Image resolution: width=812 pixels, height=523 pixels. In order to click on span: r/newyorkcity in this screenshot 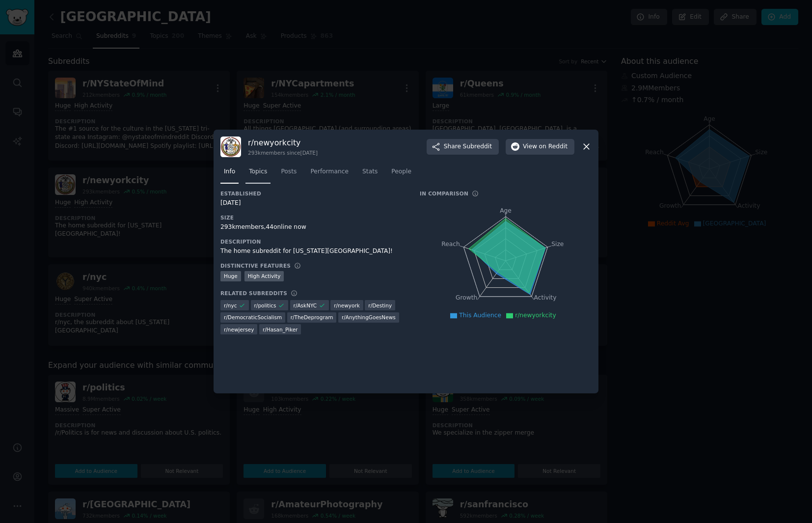, I will do `click(536, 315)`.